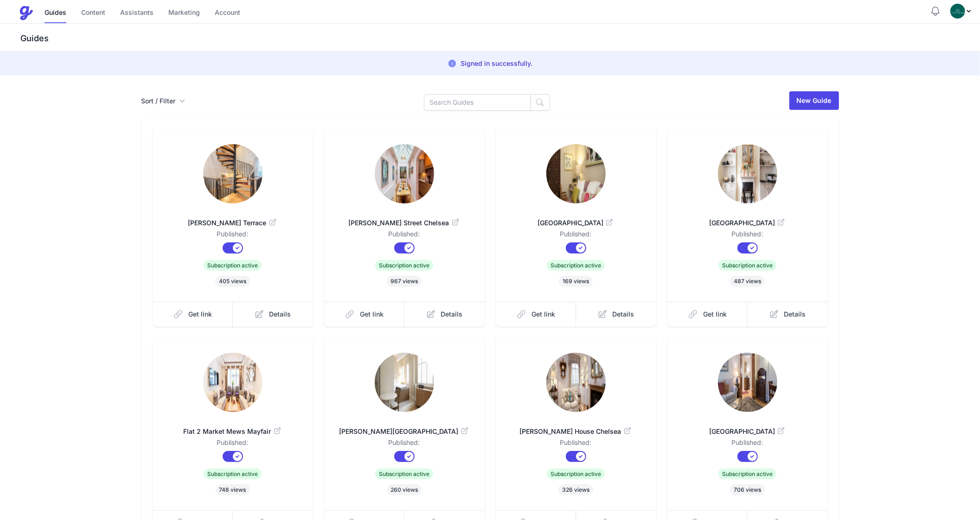 This screenshot has height=520, width=980. What do you see at coordinates (498, 38) in the screenshot?
I see `h3: Guides` at bounding box center [498, 38].